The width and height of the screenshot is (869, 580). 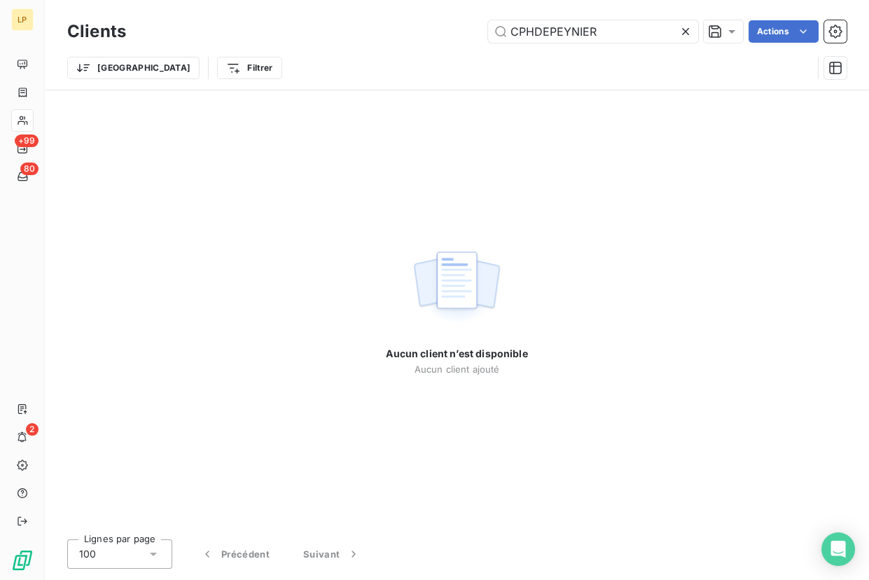 What do you see at coordinates (27, 141) in the screenshot?
I see `span: +99` at bounding box center [27, 141].